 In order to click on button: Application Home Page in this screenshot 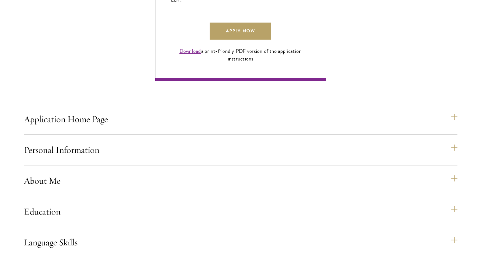, I will do `click(240, 119)`.